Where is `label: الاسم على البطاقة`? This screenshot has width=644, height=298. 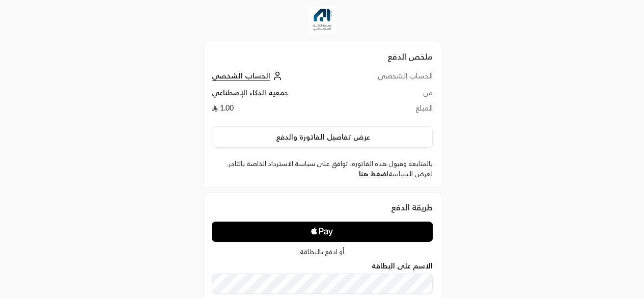 label: الاسم على البطاقة is located at coordinates (402, 266).